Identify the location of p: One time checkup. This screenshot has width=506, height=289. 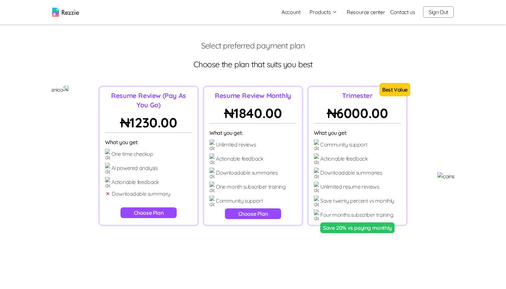
(132, 154).